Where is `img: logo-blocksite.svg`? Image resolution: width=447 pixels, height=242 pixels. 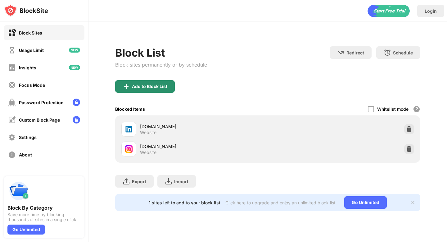 img: logo-blocksite.svg is located at coordinates (26, 11).